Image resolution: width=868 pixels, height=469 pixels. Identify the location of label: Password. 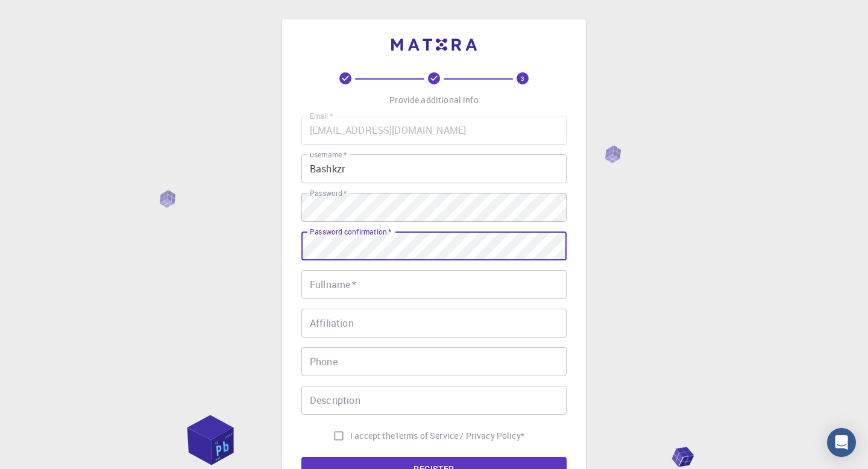
(328, 193).